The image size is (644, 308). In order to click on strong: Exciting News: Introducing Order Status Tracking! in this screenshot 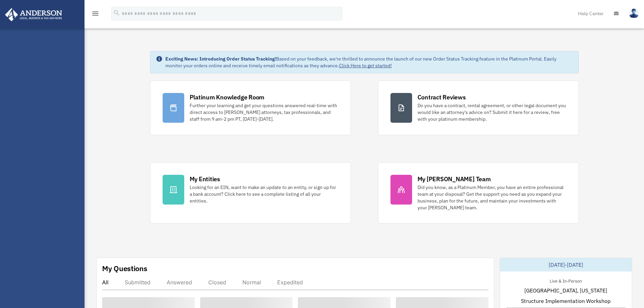, I will do `click(221, 59)`.